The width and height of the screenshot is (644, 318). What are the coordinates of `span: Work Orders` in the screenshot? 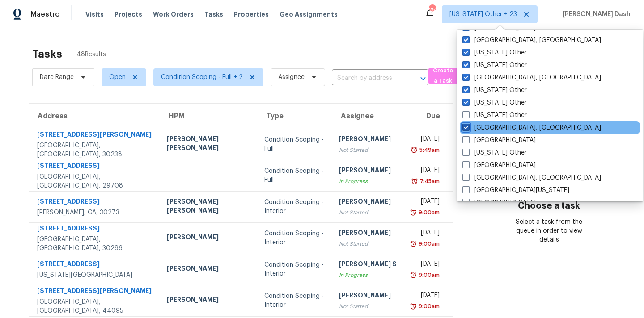 It's located at (173, 14).